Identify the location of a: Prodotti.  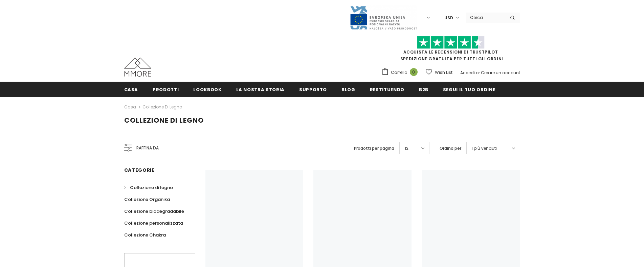
(166, 89).